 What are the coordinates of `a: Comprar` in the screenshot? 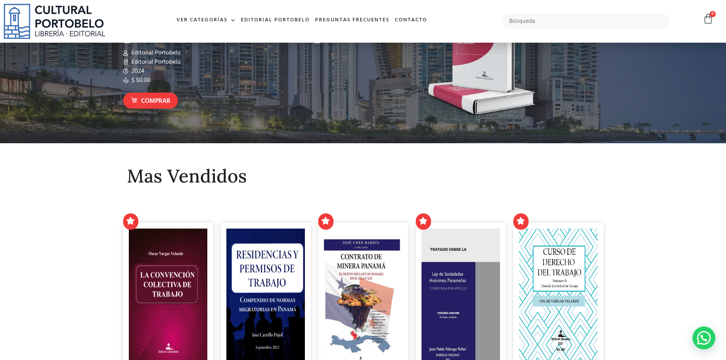 It's located at (151, 101).